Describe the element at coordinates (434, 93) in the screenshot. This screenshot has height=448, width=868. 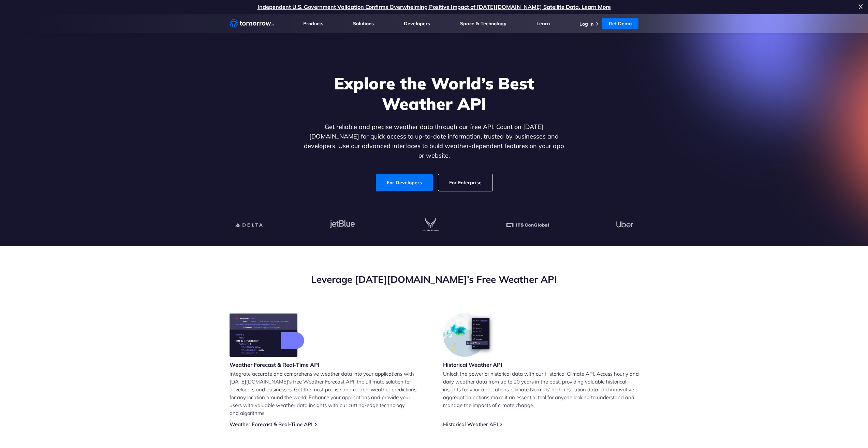
I see `h1: Explore the World’s Best Weather API` at that location.